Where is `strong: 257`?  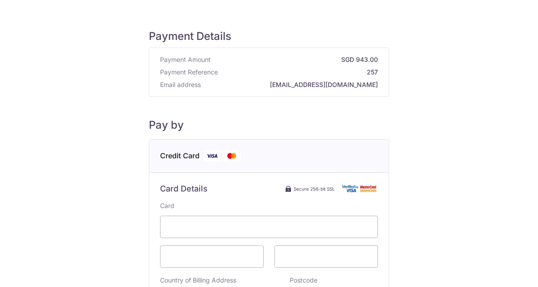
strong: 257 is located at coordinates (299, 72).